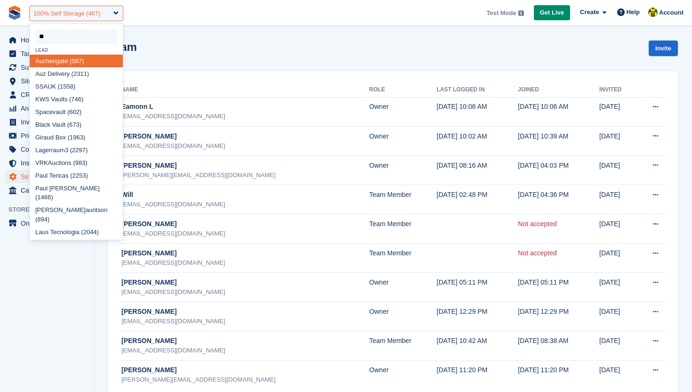 This screenshot has width=692, height=392. What do you see at coordinates (245, 106) in the screenshot?
I see `div: Eamonn L` at bounding box center [245, 106].